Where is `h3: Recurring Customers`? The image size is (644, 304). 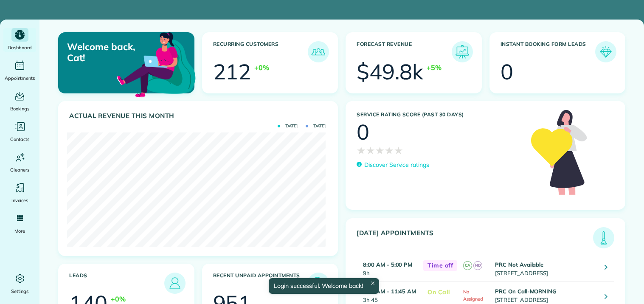
h3: Recurring Customers is located at coordinates (261, 52).